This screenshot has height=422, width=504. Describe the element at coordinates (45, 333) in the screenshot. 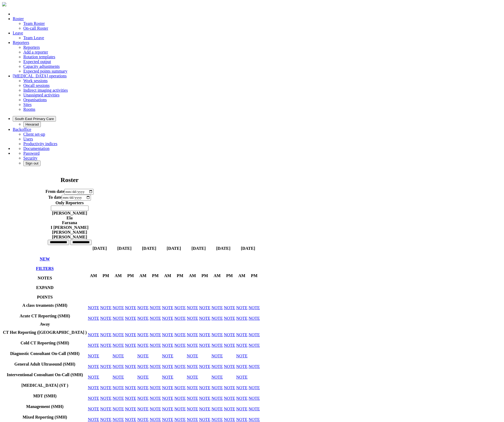

I see `th: CT Hot Reporting (ST )` at that location.